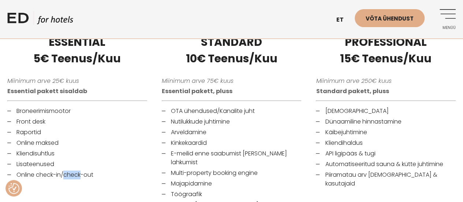  Describe the element at coordinates (232, 111) in the screenshot. I see `li: OTA ühendused/Kanalite juht` at that location.